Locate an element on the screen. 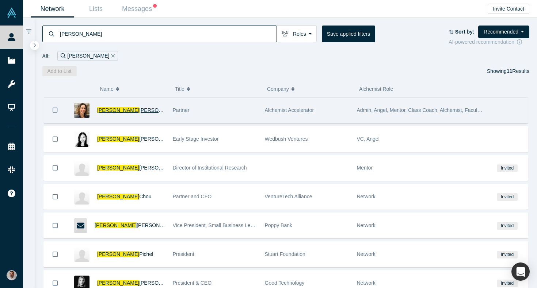 The width and height of the screenshot is (537, 288). span: Alchemist Accelerator is located at coordinates (289, 110).